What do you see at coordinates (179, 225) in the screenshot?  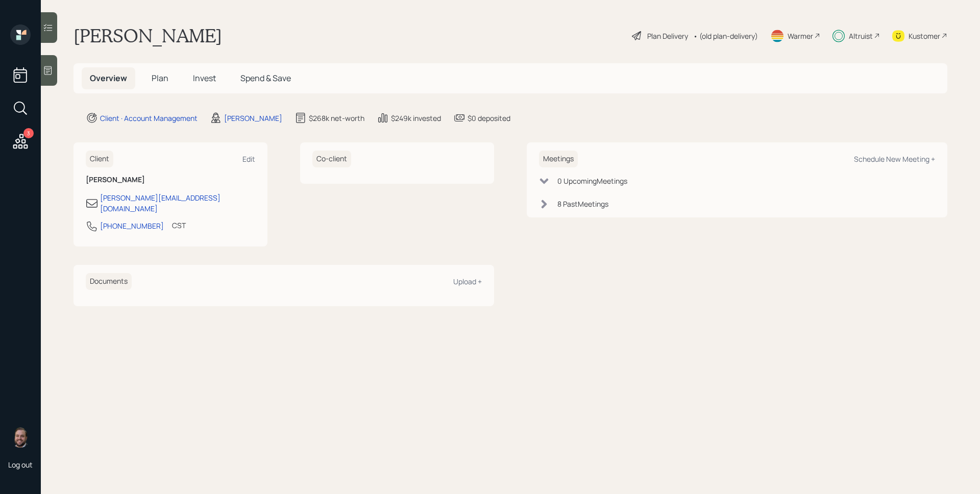 I see `div: CST` at bounding box center [179, 225].